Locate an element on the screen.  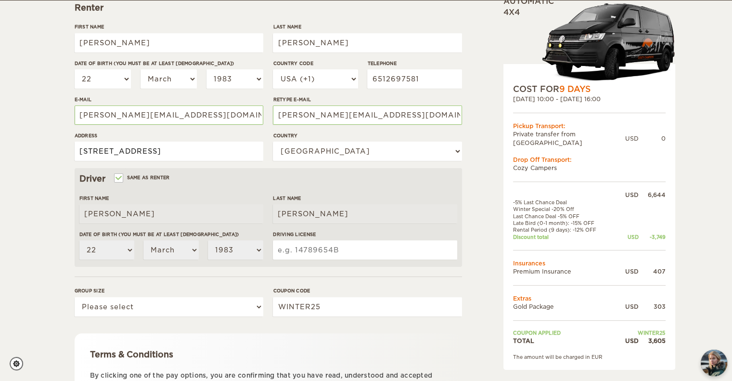
input: Same as renter is located at coordinates (118, 179).